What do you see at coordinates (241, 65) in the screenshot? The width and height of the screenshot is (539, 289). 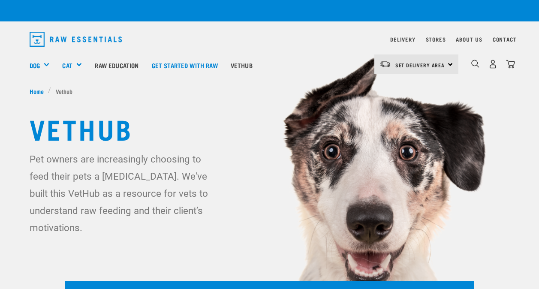 I see `a: Vethub` at bounding box center [241, 65].